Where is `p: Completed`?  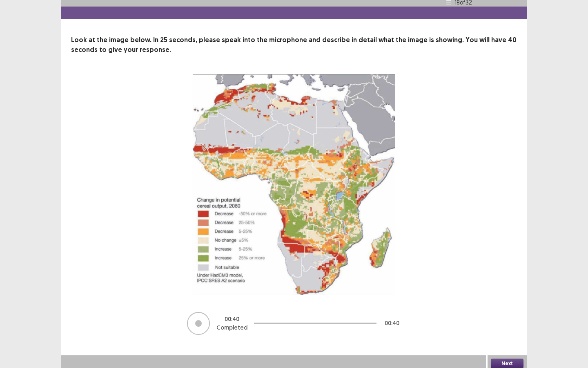
p: Completed is located at coordinates (232, 327).